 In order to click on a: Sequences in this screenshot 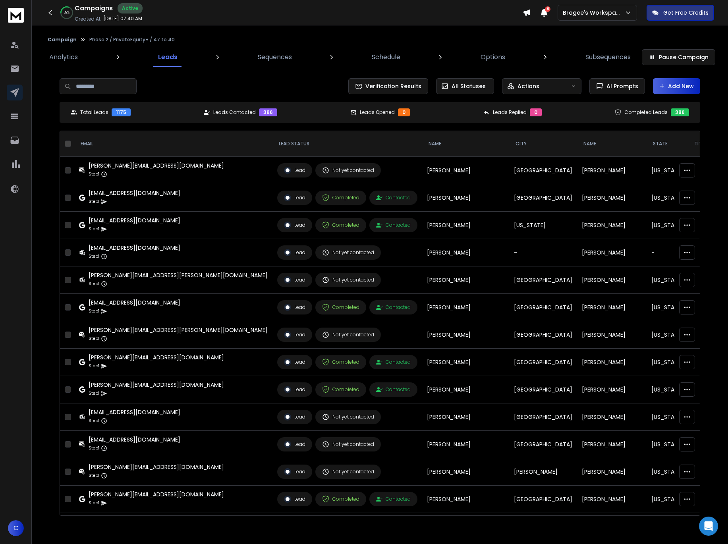, I will do `click(275, 57)`.